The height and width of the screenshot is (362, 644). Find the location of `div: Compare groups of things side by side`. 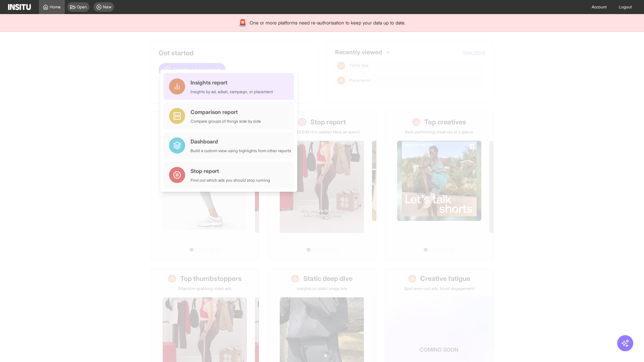

div: Compare groups of things side by side is located at coordinates (226, 122).